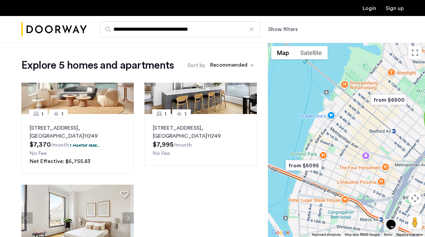 This screenshot has width=425, height=237. Describe the element at coordinates (163, 145) in the screenshot. I see `span: $7,995` at that location.